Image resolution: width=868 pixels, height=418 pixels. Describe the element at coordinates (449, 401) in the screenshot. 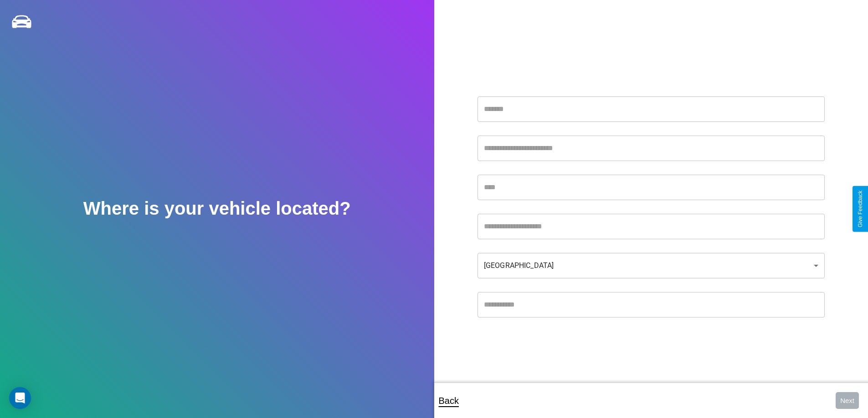

I see `p: Back` at that location.